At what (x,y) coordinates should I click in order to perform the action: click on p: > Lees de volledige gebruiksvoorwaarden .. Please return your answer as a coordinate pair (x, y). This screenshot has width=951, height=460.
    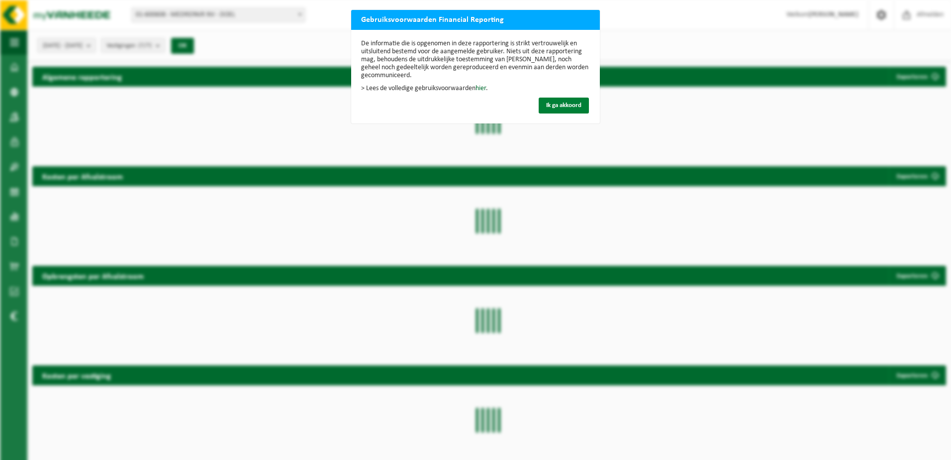
    Looking at the image, I should click on (476, 89).